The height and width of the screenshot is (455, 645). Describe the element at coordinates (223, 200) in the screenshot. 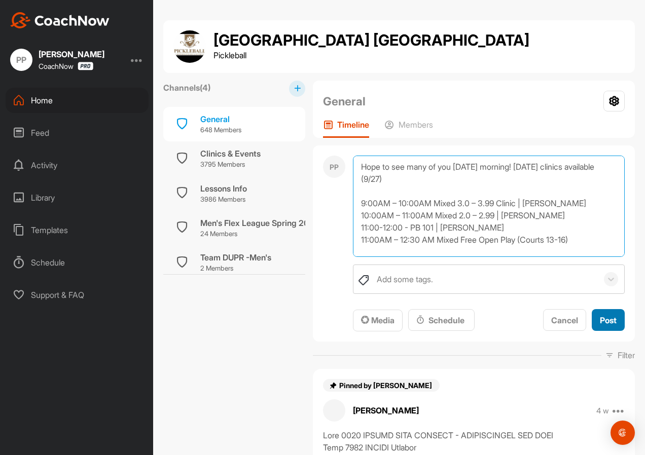

I see `p: 3986 Members` at that location.